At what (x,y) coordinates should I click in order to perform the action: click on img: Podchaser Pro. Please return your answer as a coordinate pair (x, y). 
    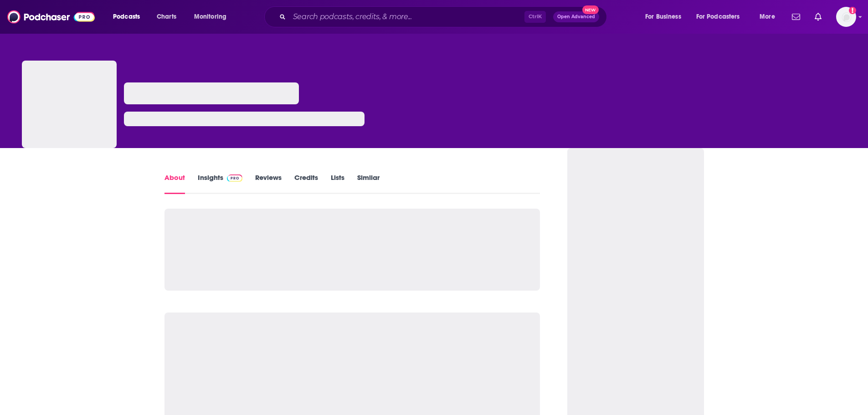
    Looking at the image, I should click on (235, 178).